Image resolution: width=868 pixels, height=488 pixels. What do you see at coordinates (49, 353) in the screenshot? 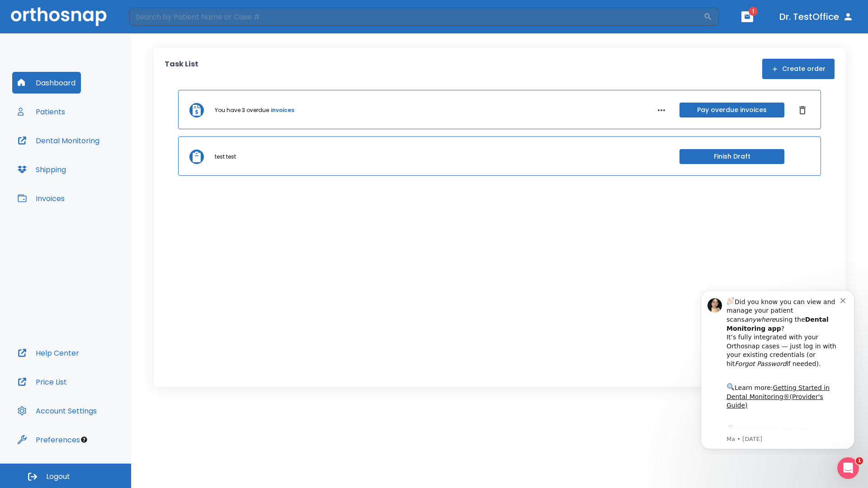
I see `a: Help Center` at bounding box center [49, 353].